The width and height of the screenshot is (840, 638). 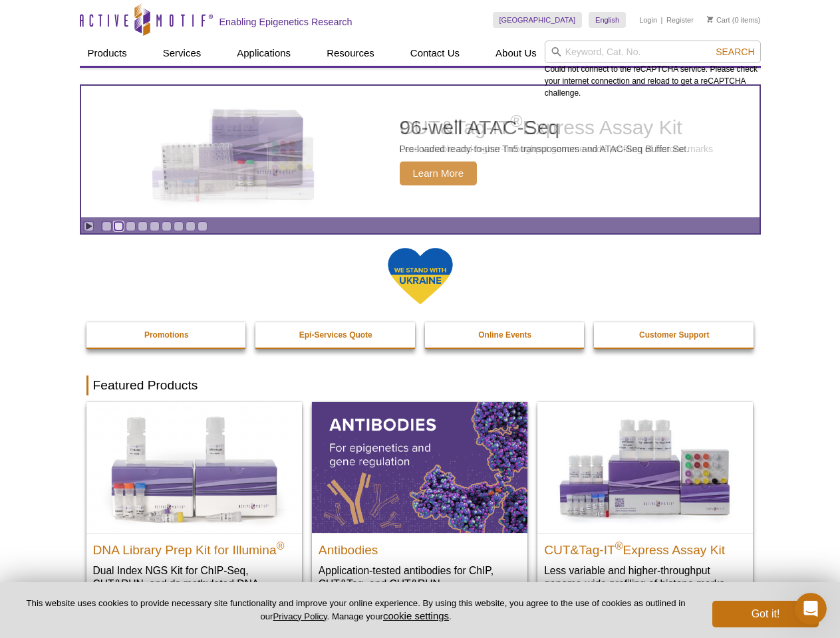 What do you see at coordinates (190, 226) in the screenshot?
I see `a: Go to slide 8` at bounding box center [190, 226].